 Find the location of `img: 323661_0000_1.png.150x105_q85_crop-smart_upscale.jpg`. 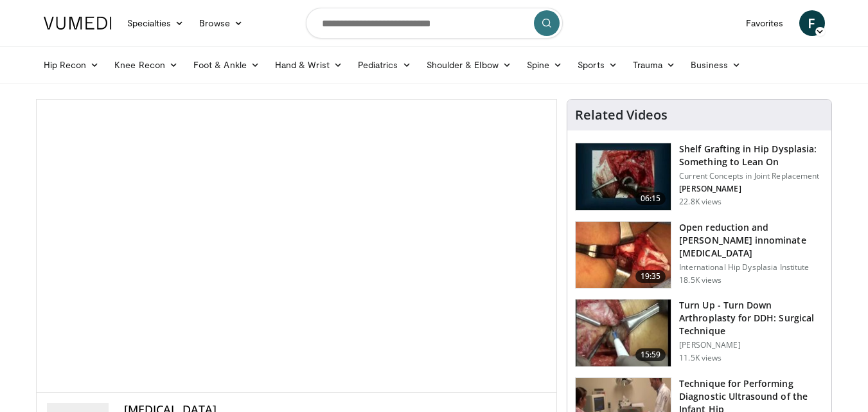

img: 323661_0000_1.png.150x105_q85_crop-smart_upscale.jpg is located at coordinates (623, 333).